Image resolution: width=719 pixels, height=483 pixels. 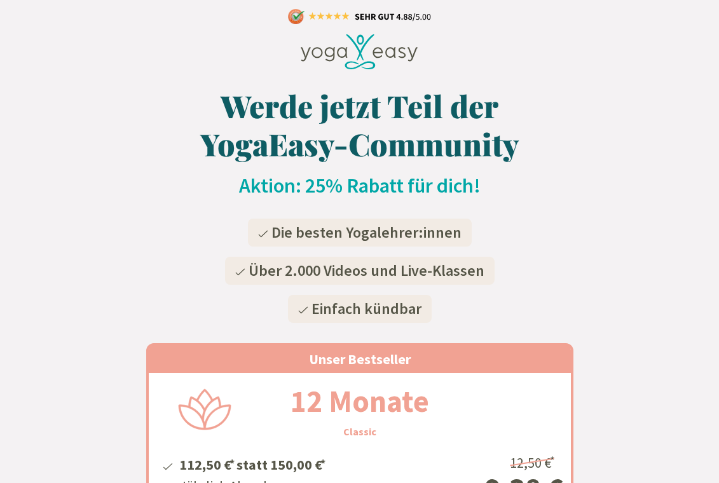 I want to click on li: 112,50 € statt 150,00 €, so click(x=252, y=463).